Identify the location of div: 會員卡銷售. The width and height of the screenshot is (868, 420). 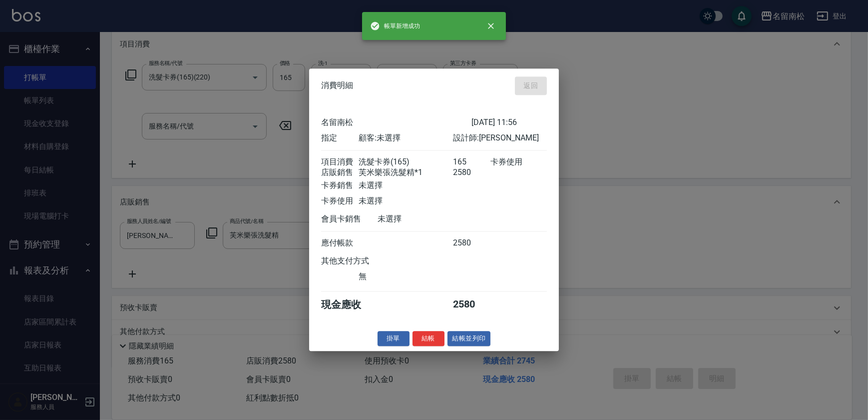
(349, 219).